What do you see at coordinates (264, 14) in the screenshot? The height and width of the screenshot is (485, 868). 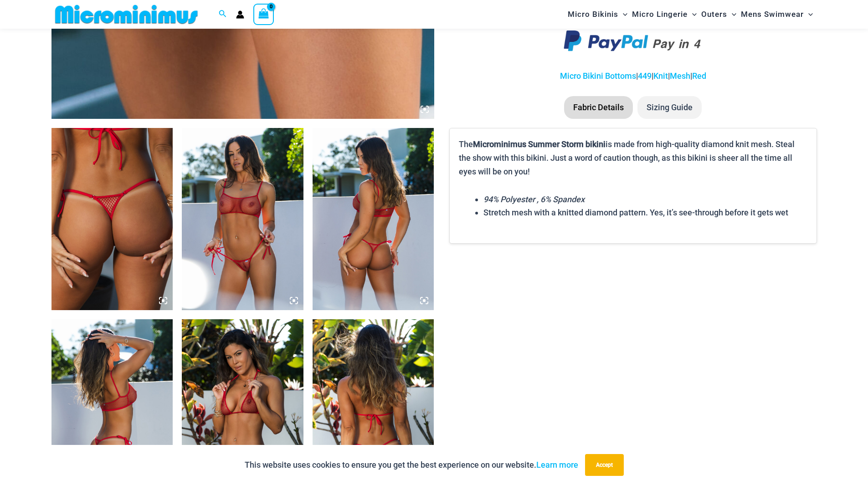 I see `a: View Shopping Cart, empty` at bounding box center [264, 14].